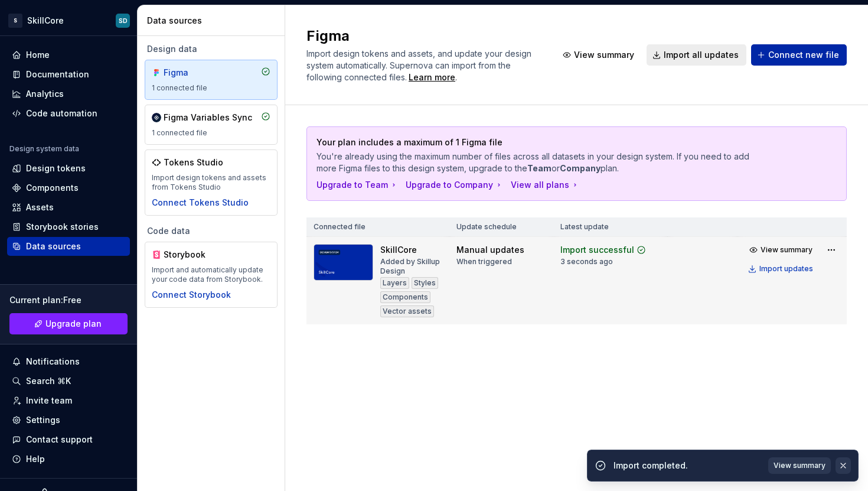 Image resolution: width=868 pixels, height=491 pixels. Describe the element at coordinates (59, 439) in the screenshot. I see `div: Contact support` at that location.